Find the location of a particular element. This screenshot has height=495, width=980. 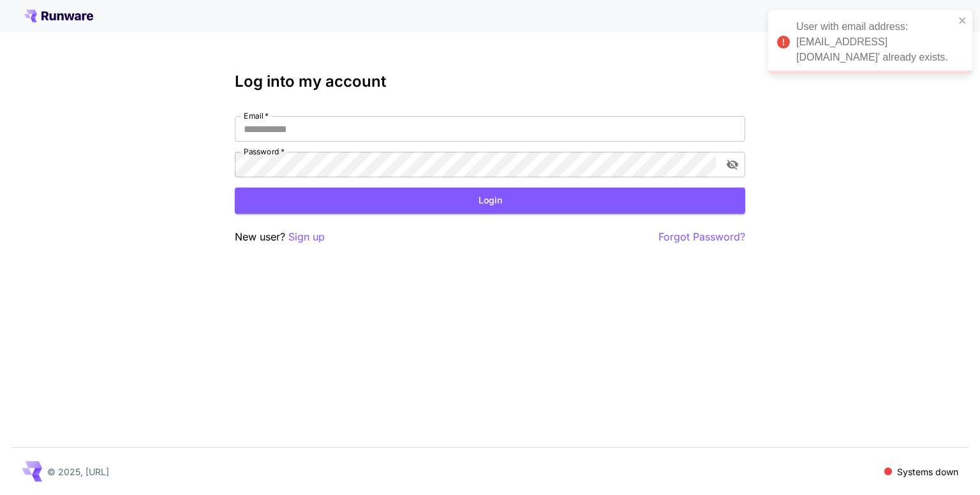

label: Password is located at coordinates (264, 151).